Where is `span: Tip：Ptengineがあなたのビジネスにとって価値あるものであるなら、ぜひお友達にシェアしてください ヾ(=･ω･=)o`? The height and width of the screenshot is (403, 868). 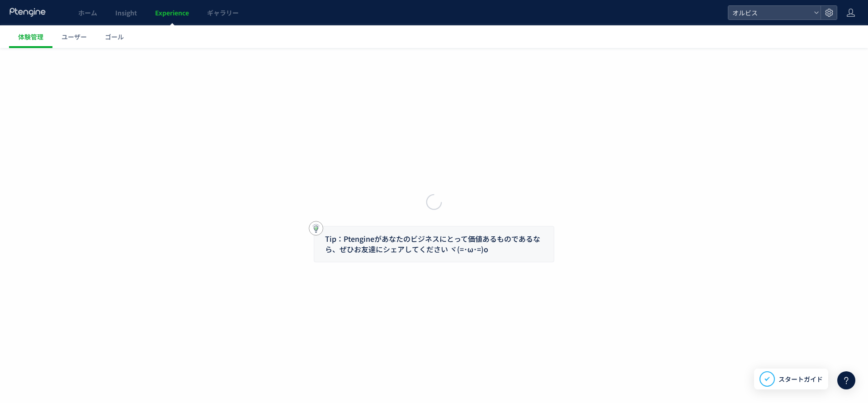
span: Tip：Ptengineがあなたのビジネスにとって価値あるものであるなら、ぜひお友達にシェアしてください ヾ(=･ω･=)o is located at coordinates (433, 243).